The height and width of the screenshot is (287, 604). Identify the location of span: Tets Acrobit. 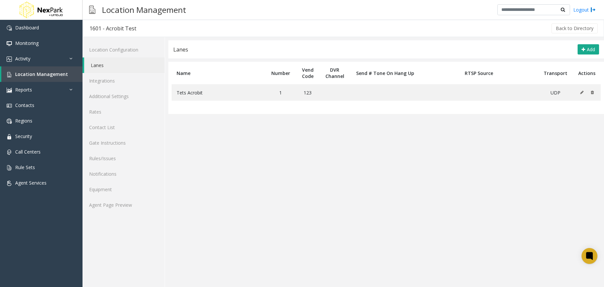
(190, 92).